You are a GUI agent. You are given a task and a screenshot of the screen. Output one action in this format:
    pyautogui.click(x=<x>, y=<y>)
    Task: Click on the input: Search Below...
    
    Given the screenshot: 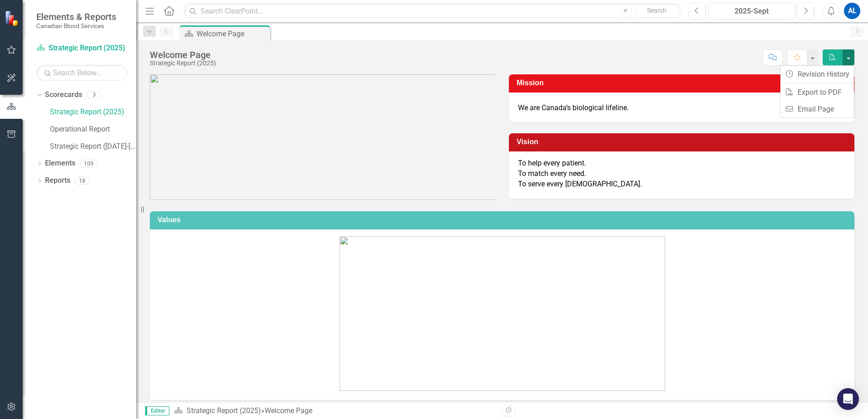 What is the action you would take?
    pyautogui.click(x=82, y=73)
    